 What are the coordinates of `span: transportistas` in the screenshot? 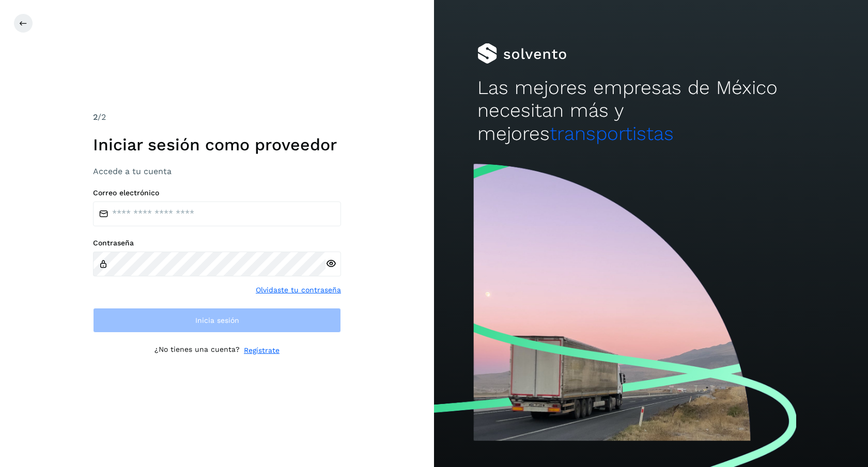 It's located at (612, 133).